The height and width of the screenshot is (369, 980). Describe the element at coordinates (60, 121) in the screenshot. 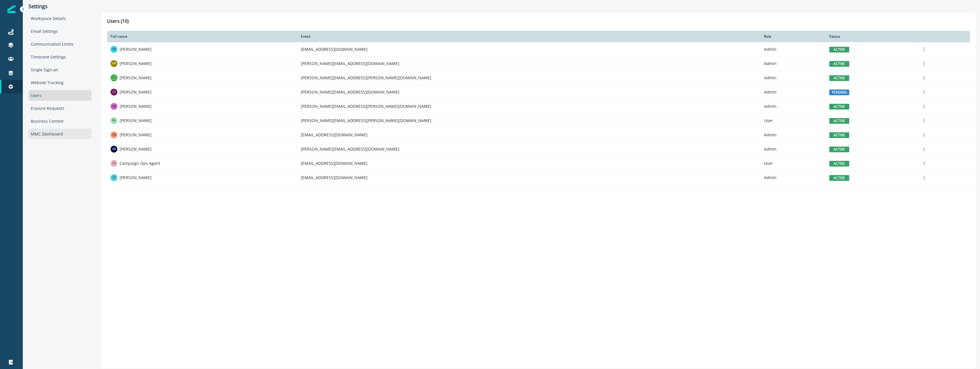

I see `div: Business Context` at that location.